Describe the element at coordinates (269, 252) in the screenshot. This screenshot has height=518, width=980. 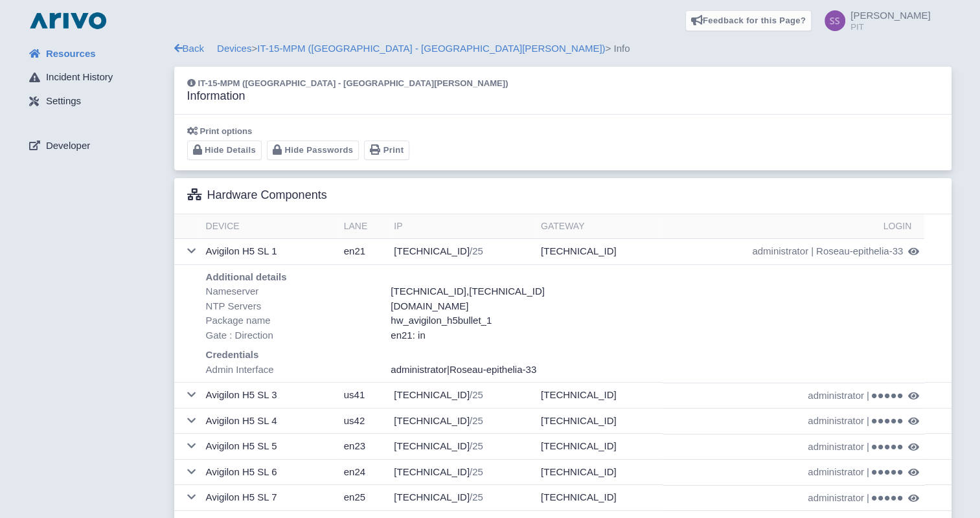
I see `td: Avigilon H5 SL 1` at that location.